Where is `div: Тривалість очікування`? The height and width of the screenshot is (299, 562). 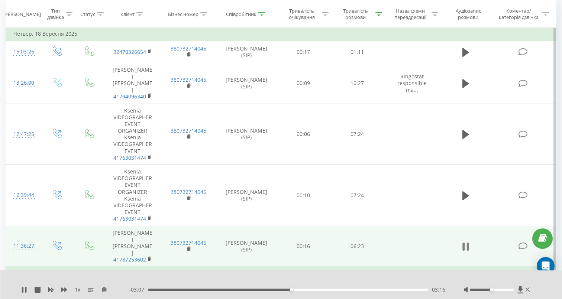 div: Тривалість очікування is located at coordinates (301, 14).